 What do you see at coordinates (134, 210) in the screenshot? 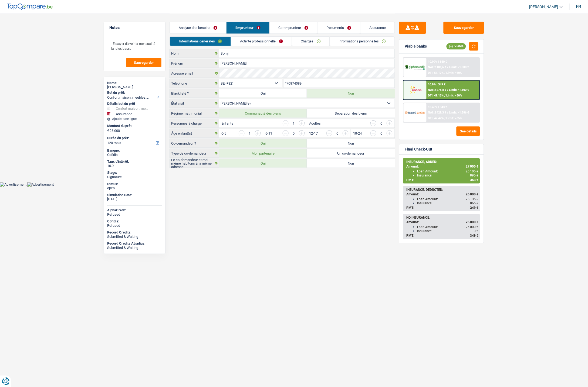
I see `div: AlphaCredit:` at bounding box center [134, 210].